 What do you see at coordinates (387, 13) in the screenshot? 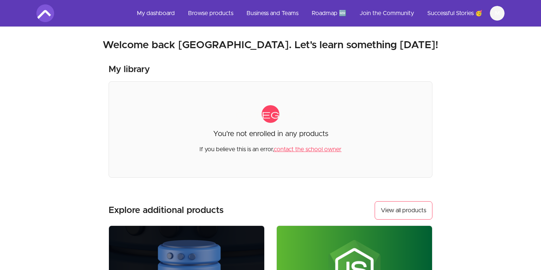
I see `a: Join the Community` at bounding box center [387, 13].